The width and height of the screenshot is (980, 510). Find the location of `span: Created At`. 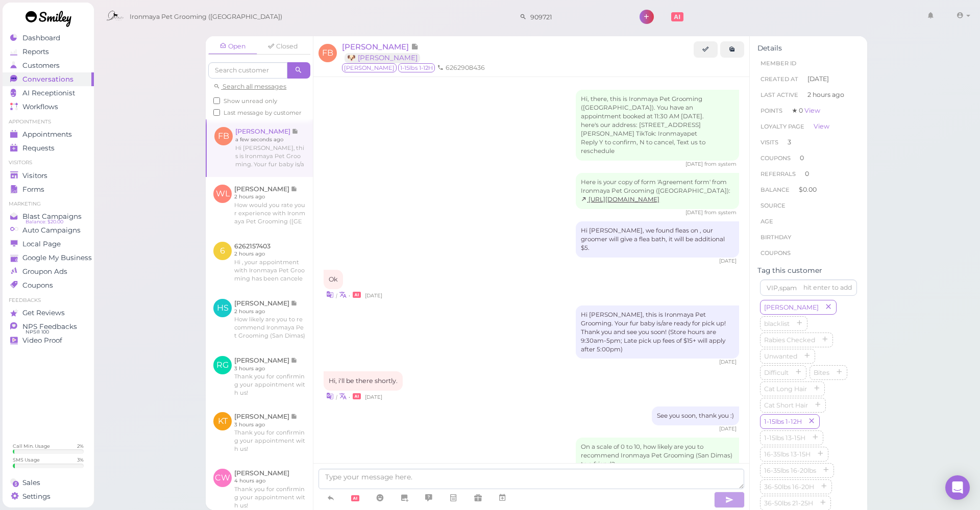

span: Created At is located at coordinates (779, 79).